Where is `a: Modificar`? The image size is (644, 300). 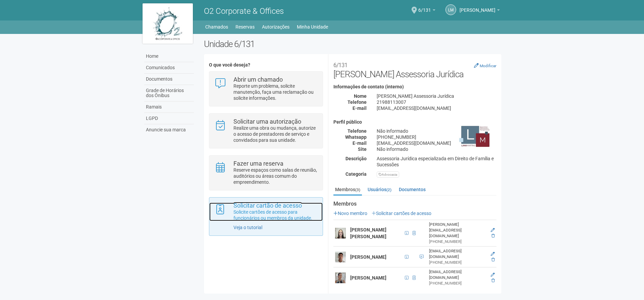 a: Modificar is located at coordinates (485, 65).